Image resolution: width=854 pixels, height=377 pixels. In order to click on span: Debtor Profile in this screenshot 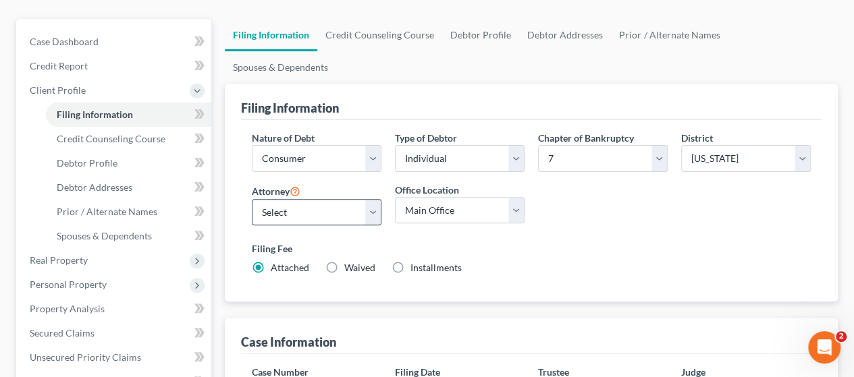, I will do `click(87, 163)`.